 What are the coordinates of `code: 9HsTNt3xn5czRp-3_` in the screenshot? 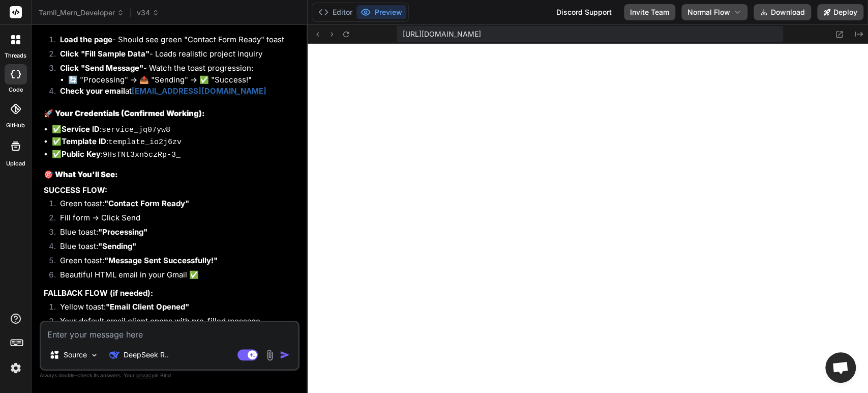 It's located at (141, 155).